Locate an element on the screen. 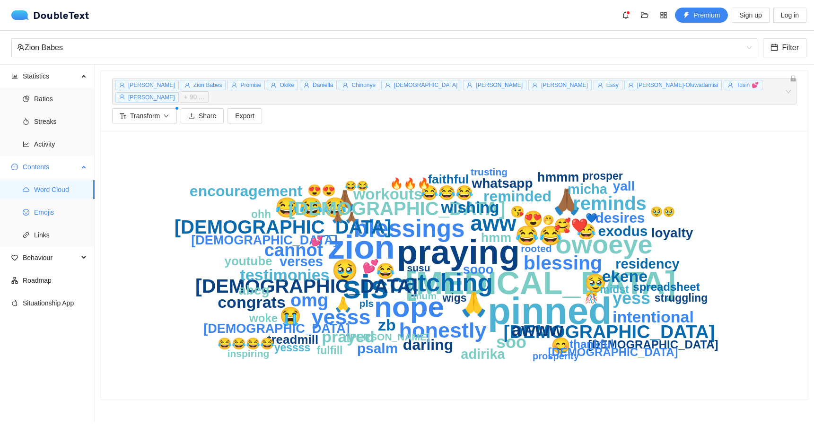  text: woke is located at coordinates (262, 318).